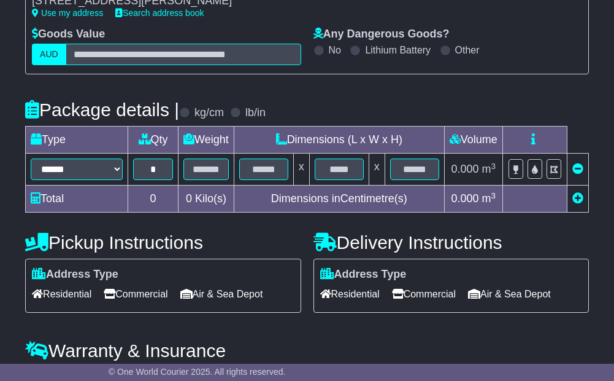 Image resolution: width=614 pixels, height=381 pixels. Describe the element at coordinates (163, 242) in the screenshot. I see `h4: Pickup Instructions` at that location.